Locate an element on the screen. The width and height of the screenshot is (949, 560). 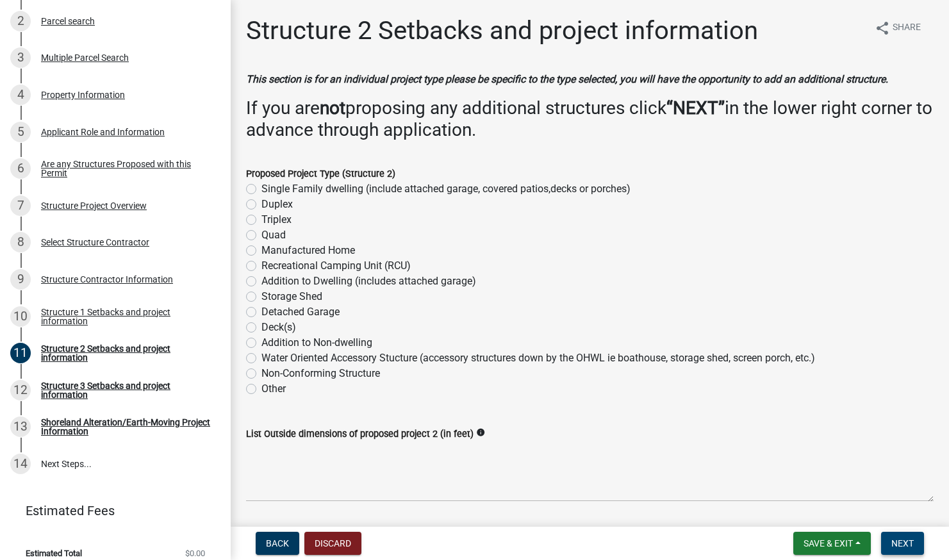
label: Other is located at coordinates (274, 389).